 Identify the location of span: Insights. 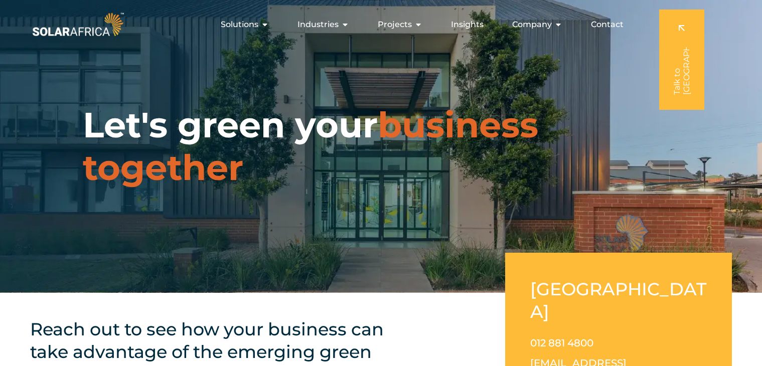
(467, 25).